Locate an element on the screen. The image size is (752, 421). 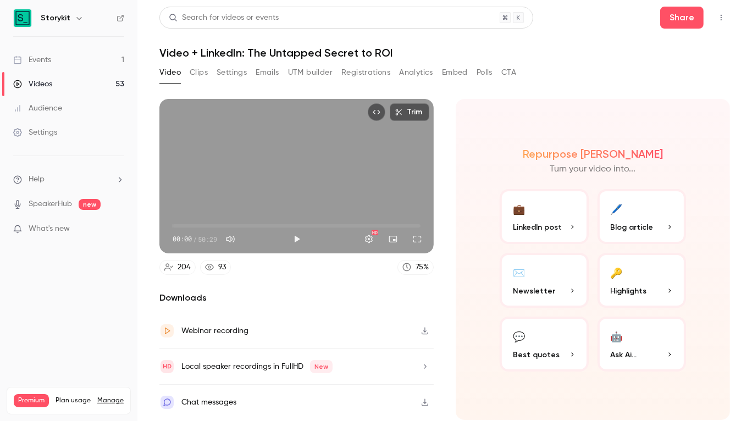
button: UTM builder is located at coordinates (310, 73).